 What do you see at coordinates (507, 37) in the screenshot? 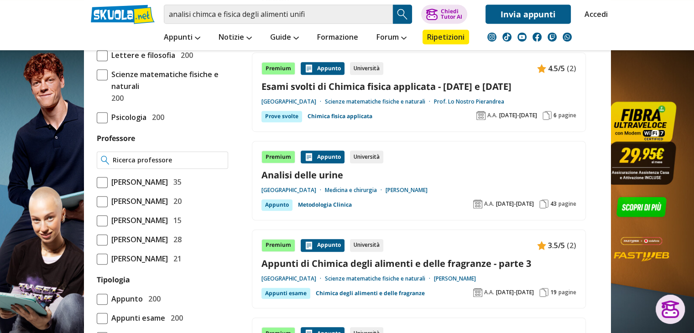
I see `img: tiktok` at bounding box center [507, 37].